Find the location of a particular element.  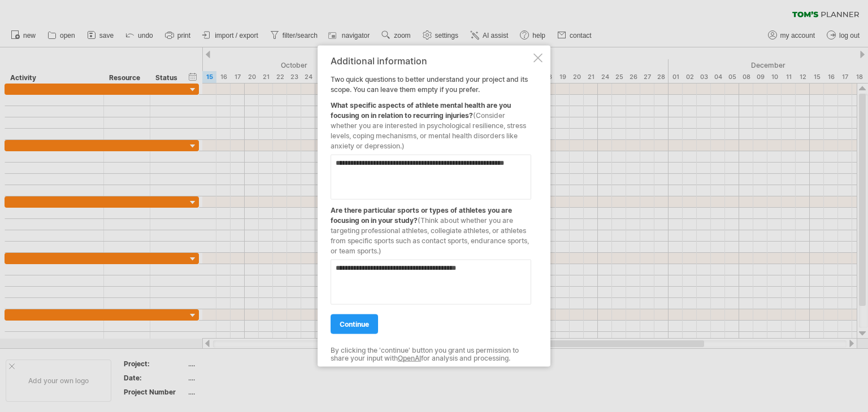

div: By clicking the 'continue' button you grant us permission to share your input with for analysis a... is located at coordinates (431, 355).